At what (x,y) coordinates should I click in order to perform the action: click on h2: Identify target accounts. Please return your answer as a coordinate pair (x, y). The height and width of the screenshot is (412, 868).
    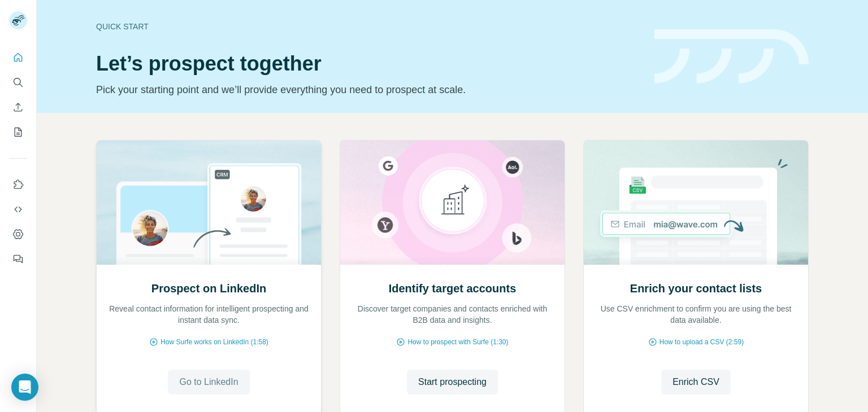
    Looking at the image, I should click on (453, 288).